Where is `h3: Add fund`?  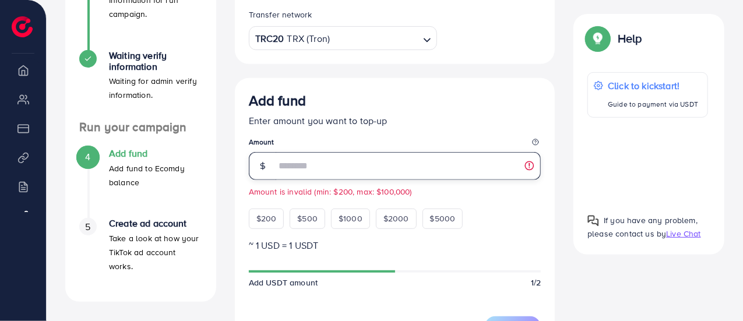 h3: Add fund is located at coordinates (277, 100).